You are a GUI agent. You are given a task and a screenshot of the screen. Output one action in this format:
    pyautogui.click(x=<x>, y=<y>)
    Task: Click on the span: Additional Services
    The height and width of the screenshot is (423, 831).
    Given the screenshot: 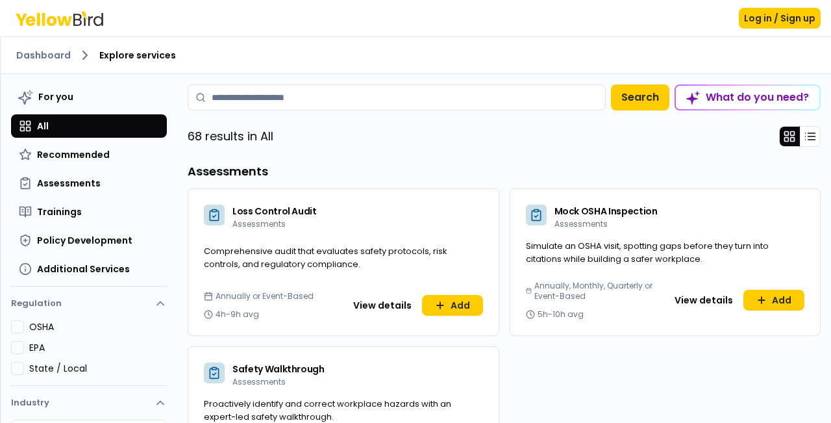 What is the action you would take?
    pyautogui.click(x=83, y=269)
    